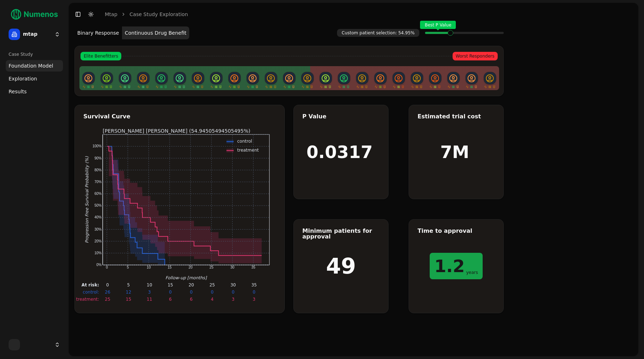  Describe the element at coordinates (248, 151) in the screenshot. I see `text: treatment` at that location.